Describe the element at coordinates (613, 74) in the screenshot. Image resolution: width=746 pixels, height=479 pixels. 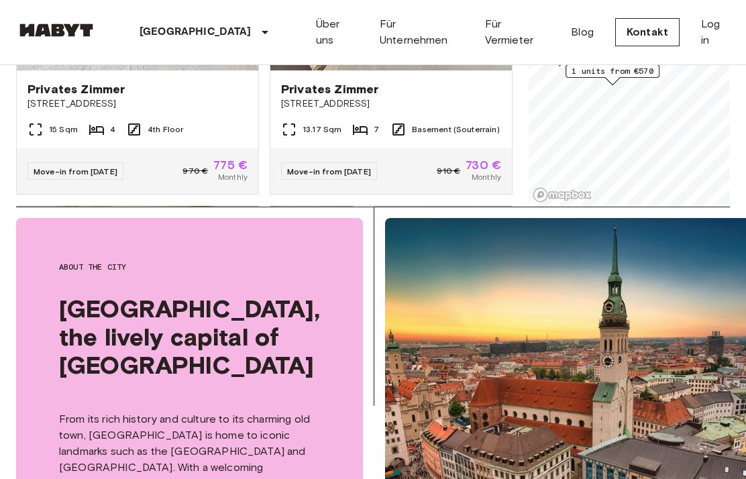
I see `div: Map marker` at that location.